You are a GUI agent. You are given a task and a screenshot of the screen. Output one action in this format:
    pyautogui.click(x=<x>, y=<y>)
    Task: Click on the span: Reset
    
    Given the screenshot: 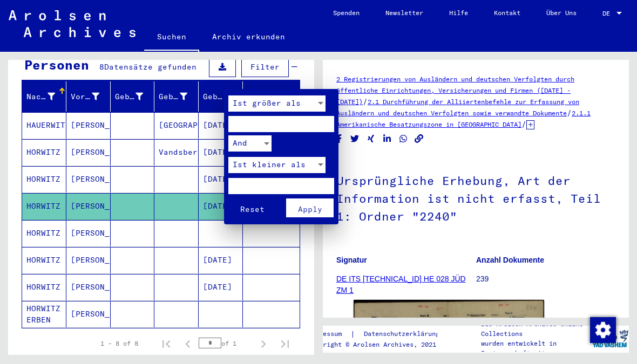 What is the action you would take?
    pyautogui.click(x=252, y=209)
    